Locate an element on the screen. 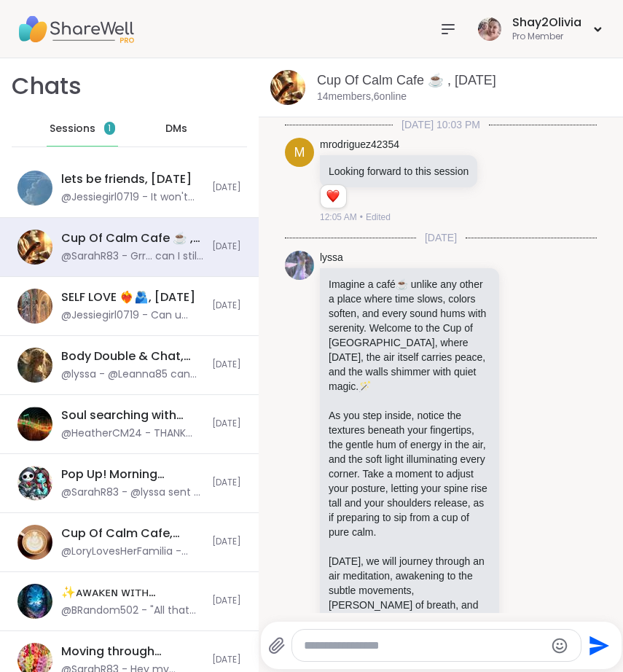  a: mrodriguez42354 is located at coordinates (359, 145).